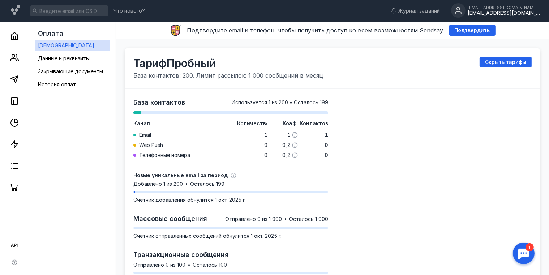 The image size is (549, 275). Describe the element at coordinates (228, 76) in the screenshot. I see `span: База контактов: 200. Лимит рассылок: 1 000 сообщений в месяц` at that location.